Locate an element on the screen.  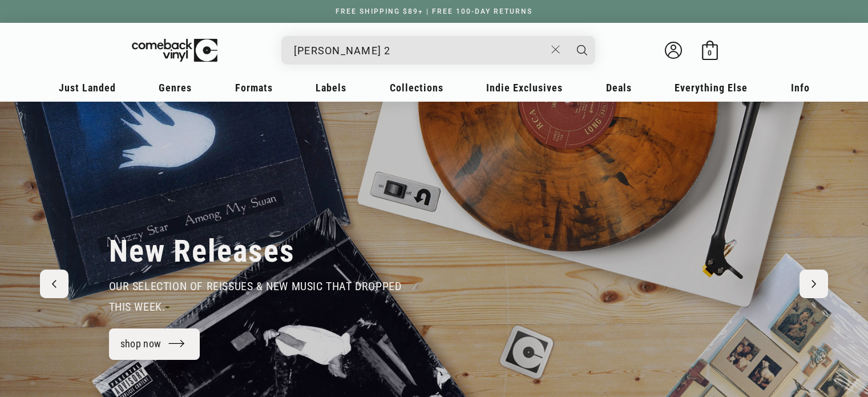
span: Indie Exclusives is located at coordinates (525, 87).